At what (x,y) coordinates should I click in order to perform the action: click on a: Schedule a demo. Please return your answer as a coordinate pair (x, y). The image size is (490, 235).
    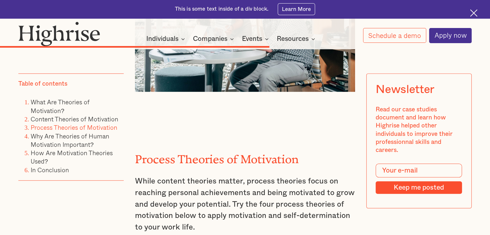
    Looking at the image, I should click on (395, 35).